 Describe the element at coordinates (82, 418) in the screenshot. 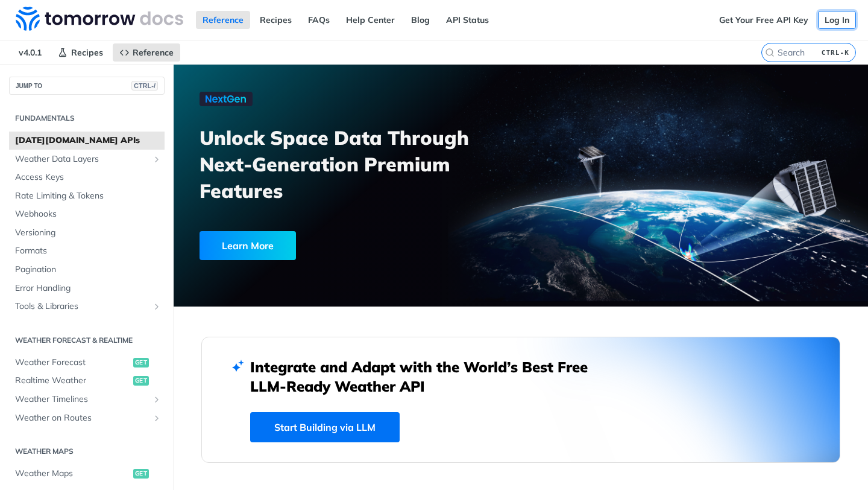

I see `span: Weather on Routes` at that location.